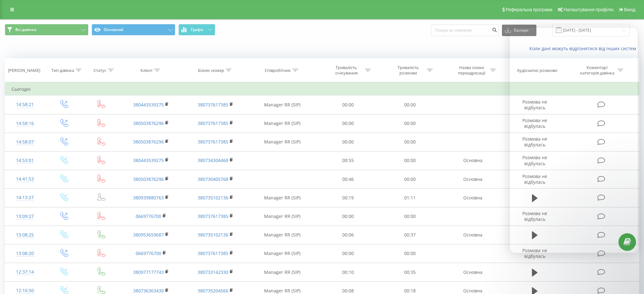 This screenshot has width=644, height=294. What do you see at coordinates (25, 123) in the screenshot?
I see `div: 14:58:16` at bounding box center [25, 123].